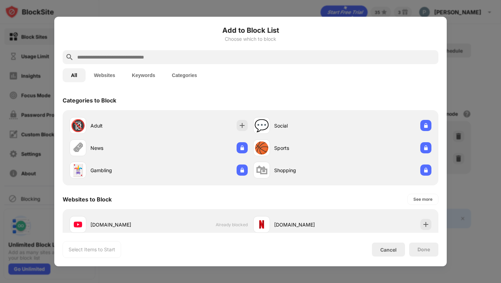 The image size is (501, 283). Describe the element at coordinates (87, 199) in the screenshot. I see `div: Websites to Block` at that location.